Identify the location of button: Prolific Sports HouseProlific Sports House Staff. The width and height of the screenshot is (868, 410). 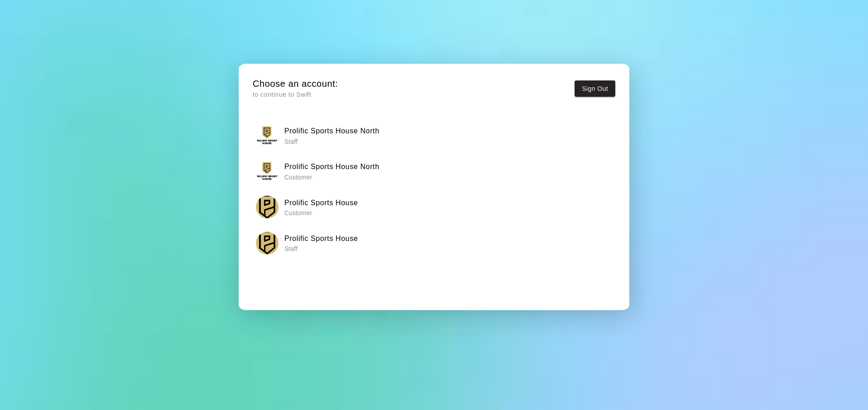
(434, 243).